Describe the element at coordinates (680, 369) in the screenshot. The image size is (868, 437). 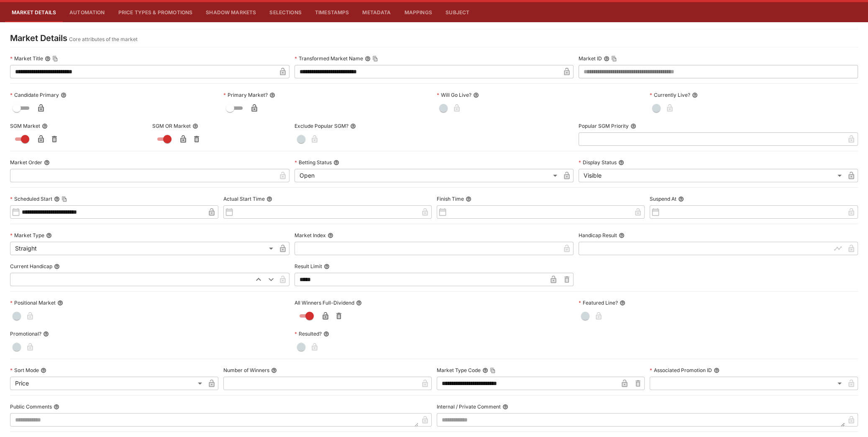
I see `p: Associated Promotion ID` at that location.